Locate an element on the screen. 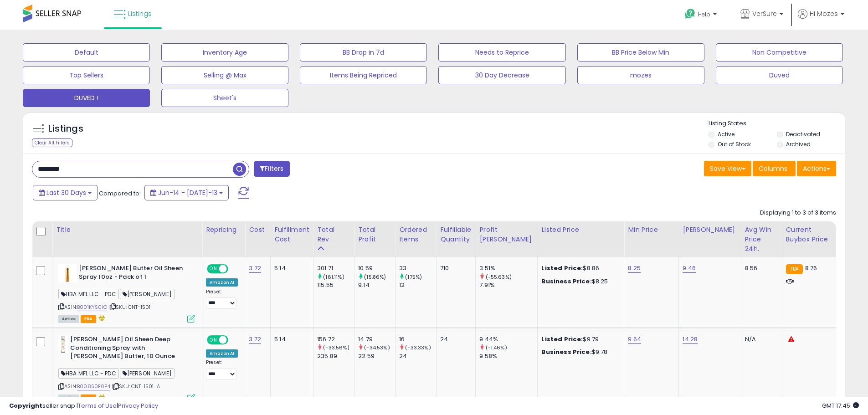 The image size is (868, 415). a: Privacy Policy is located at coordinates (138, 405).